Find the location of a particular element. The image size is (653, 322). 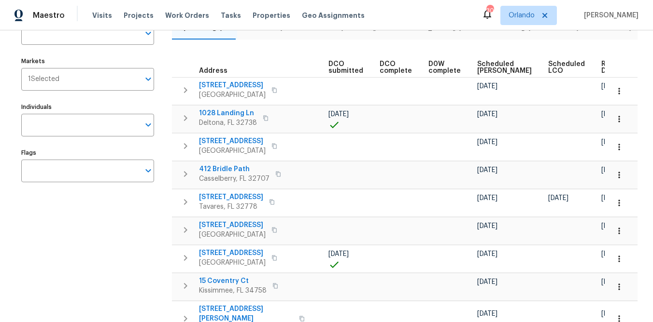

label: Markets is located at coordinates (87, 61).